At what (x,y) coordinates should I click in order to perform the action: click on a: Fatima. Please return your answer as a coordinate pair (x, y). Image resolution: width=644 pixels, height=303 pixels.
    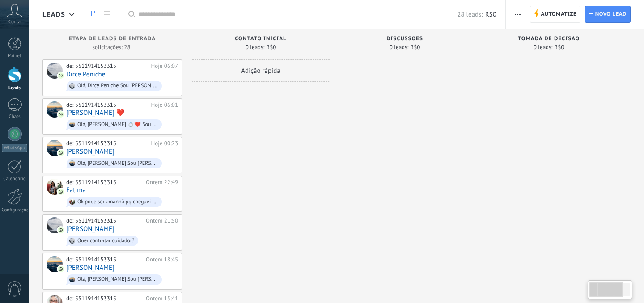
    Looking at the image, I should click on (76, 190).